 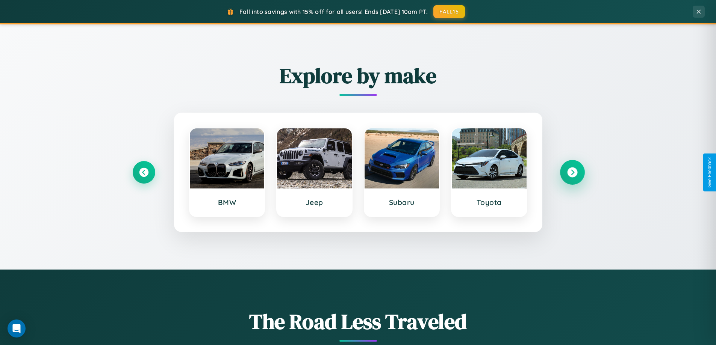 What do you see at coordinates (314, 203) in the screenshot?
I see `h3: Jeep` at bounding box center [314, 203].